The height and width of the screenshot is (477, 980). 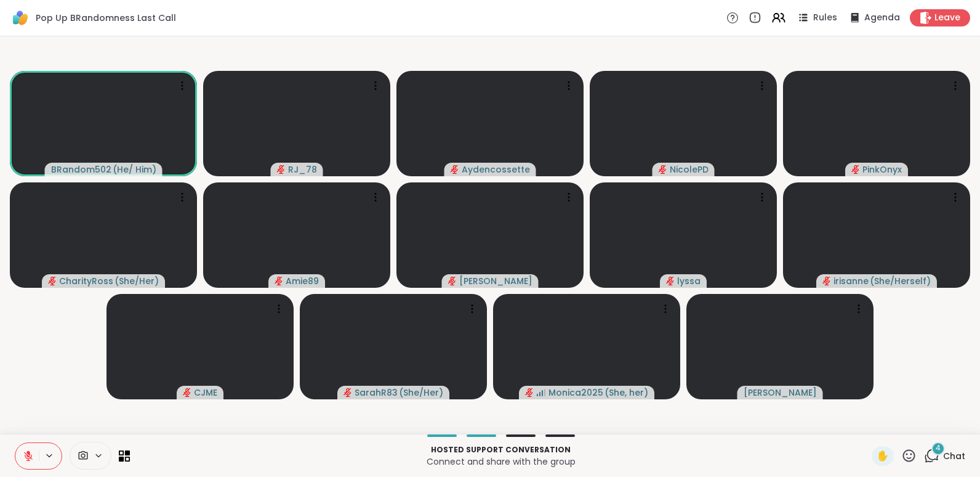 What do you see at coordinates (851, 281) in the screenshot?
I see `span: irisanne` at bounding box center [851, 281].